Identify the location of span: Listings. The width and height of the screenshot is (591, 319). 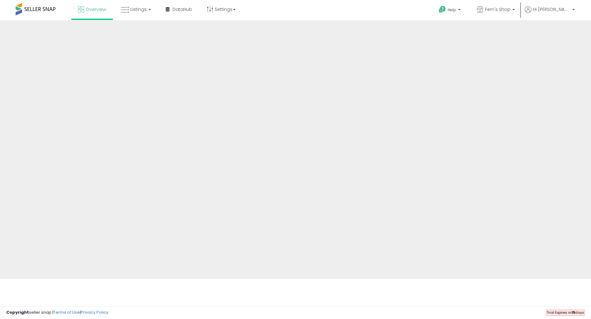
(138, 9).